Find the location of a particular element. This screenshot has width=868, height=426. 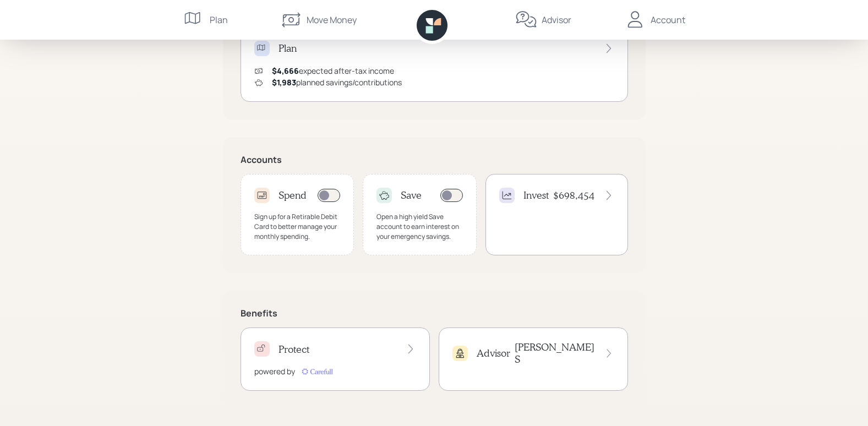

h4: Advisor is located at coordinates (493, 353).